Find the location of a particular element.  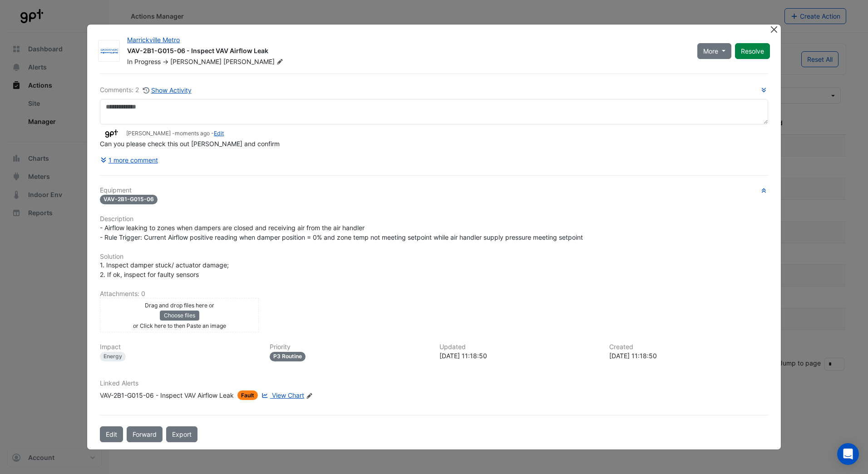

span: In Progress is located at coordinates (144, 62).